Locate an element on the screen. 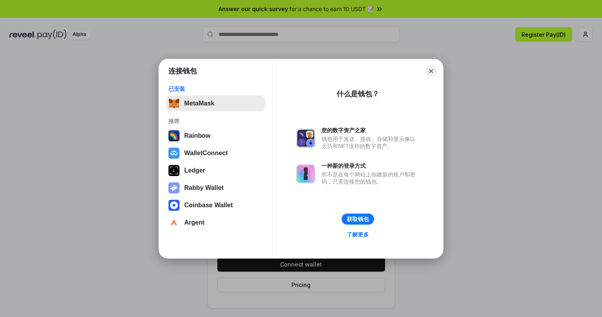  button: Rabby Wallet is located at coordinates (215, 188).